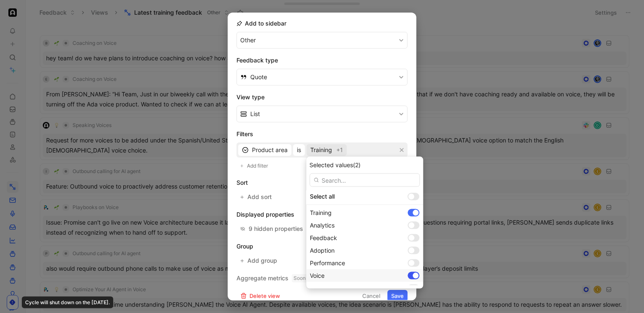 Image resolution: width=644 pixels, height=313 pixels. I want to click on span: Email, so click(317, 288).